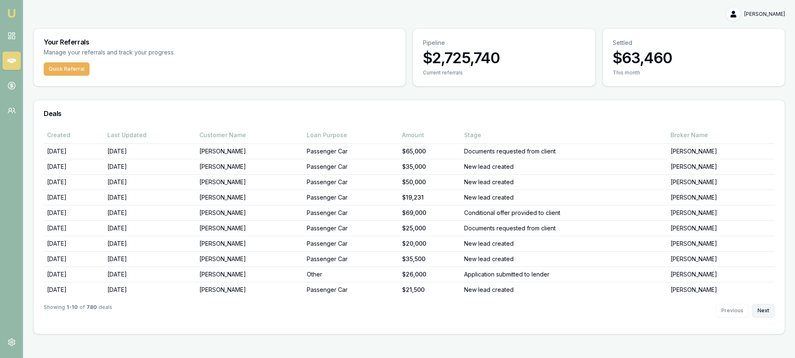  I want to click on button: Next, so click(764, 311).